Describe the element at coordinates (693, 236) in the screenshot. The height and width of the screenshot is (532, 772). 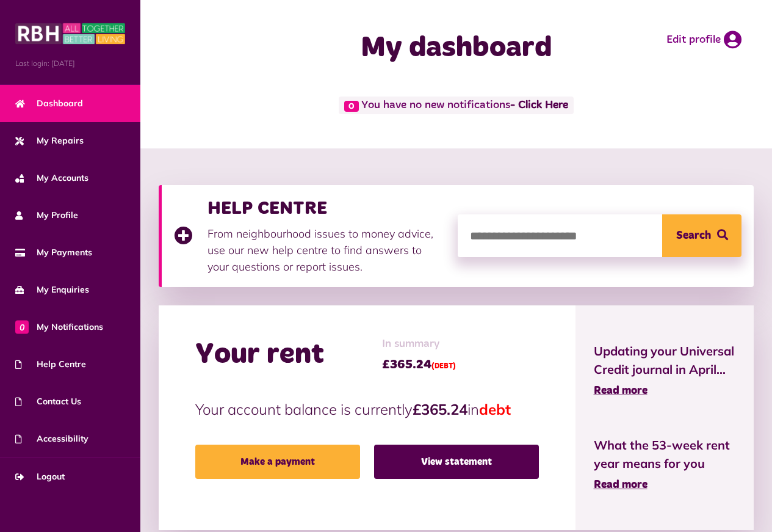
I see `span: Search` at that location.